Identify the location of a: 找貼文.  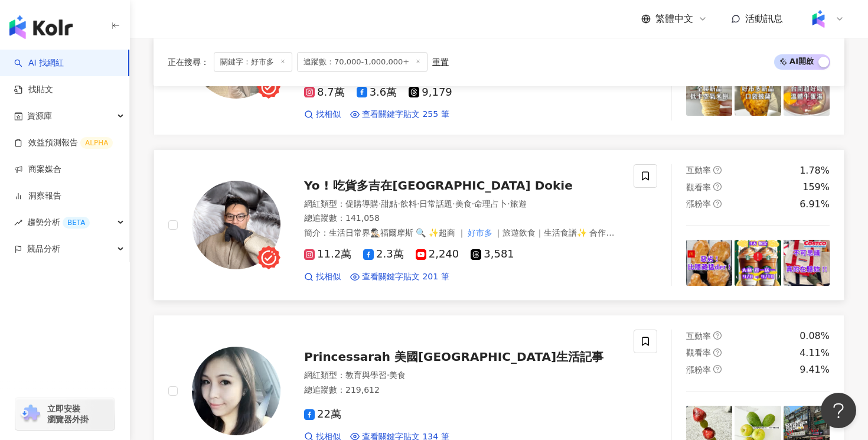
(33, 90).